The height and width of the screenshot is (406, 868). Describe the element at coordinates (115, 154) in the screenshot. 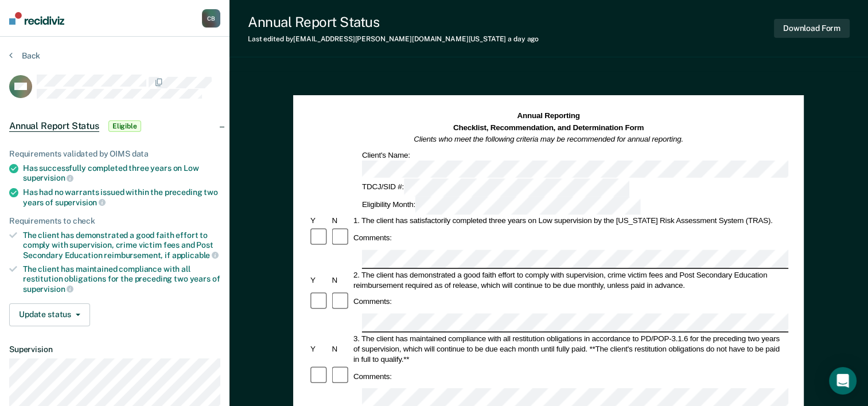

I see `div: Requirements validated by OIMS data` at that location.